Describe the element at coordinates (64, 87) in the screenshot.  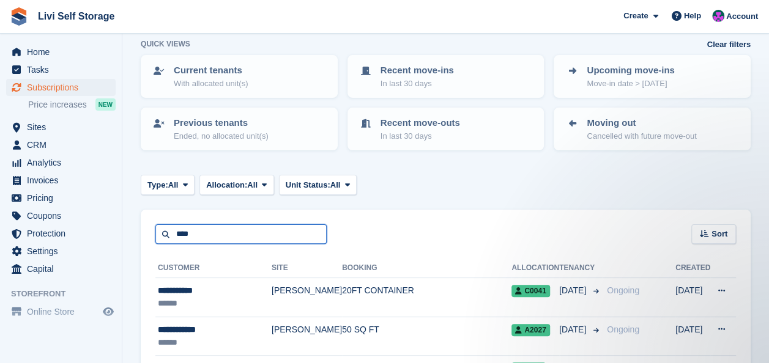
I see `span: Subscriptions` at that location.